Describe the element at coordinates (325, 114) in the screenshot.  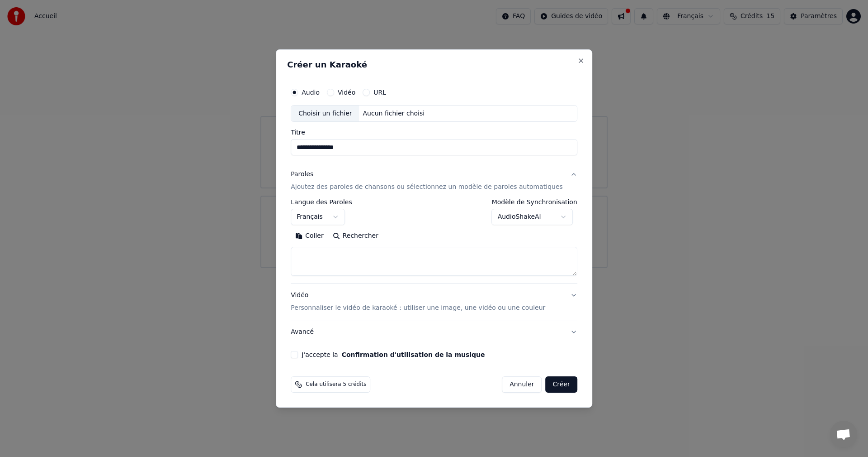
I see `div: Choisir un fichier` at that location.